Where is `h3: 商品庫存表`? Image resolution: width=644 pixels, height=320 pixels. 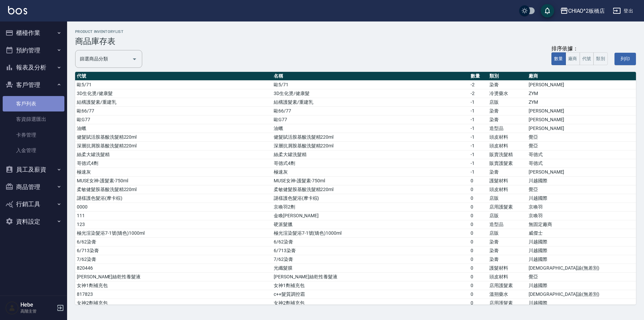 h3: 商品庫存表 is located at coordinates (356, 41).